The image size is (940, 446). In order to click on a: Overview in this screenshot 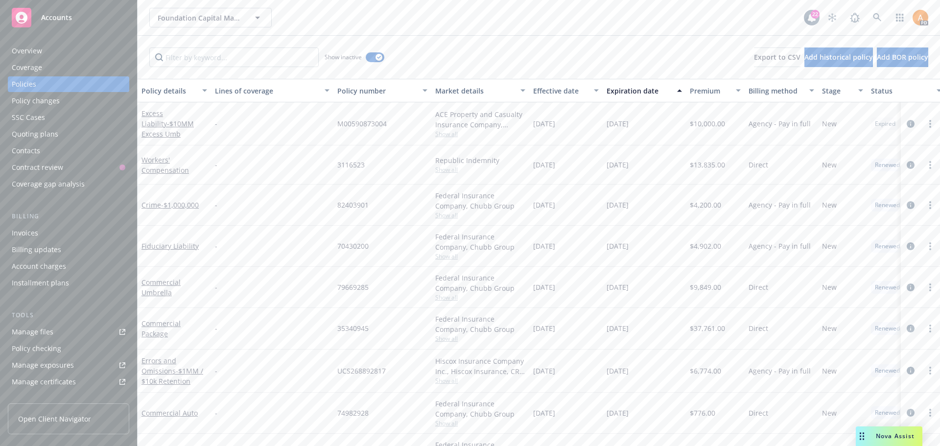, I will do `click(69, 51)`.